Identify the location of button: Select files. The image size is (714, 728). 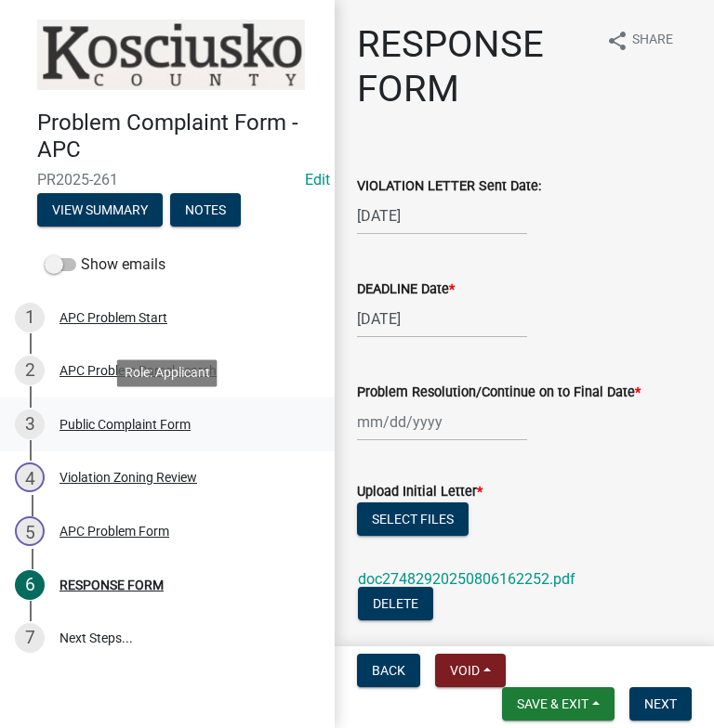
(413, 520).